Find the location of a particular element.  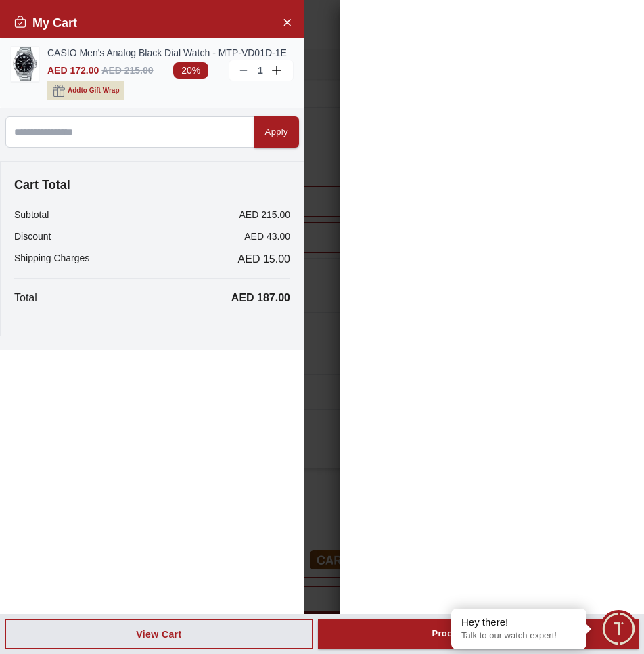

p: Subtotal is located at coordinates (31, 214).